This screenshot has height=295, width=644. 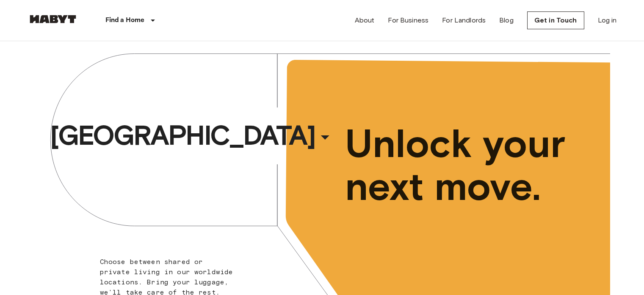 What do you see at coordinates (408, 20) in the screenshot?
I see `a: For Business` at bounding box center [408, 20].